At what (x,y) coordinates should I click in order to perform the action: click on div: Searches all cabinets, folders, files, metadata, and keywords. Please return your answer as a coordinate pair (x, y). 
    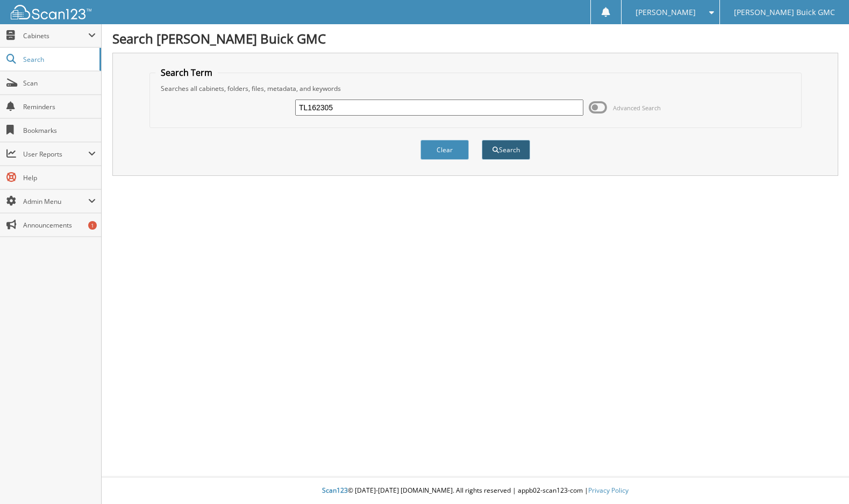
    Looking at the image, I should click on (475, 89).